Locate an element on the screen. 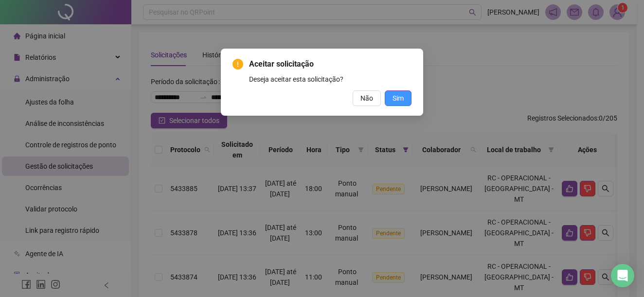  div: Deseja aceitar esta solicitação? is located at coordinates (330, 79).